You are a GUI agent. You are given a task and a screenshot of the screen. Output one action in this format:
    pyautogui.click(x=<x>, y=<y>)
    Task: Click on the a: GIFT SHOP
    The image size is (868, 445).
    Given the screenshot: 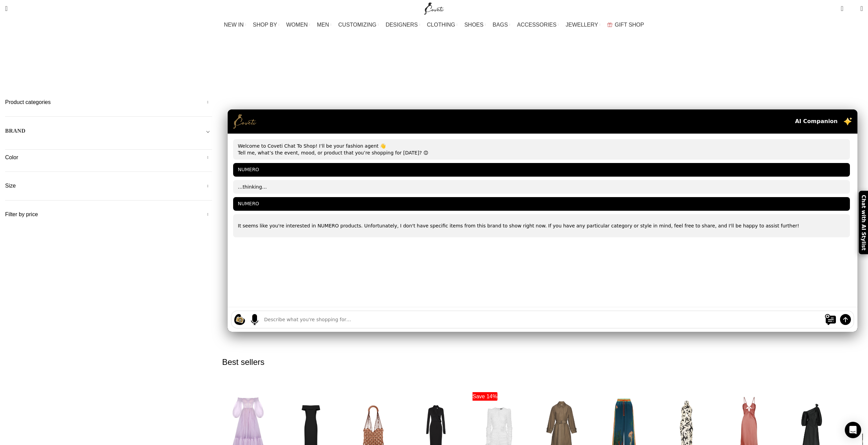 What is the action you would take?
    pyautogui.click(x=625, y=25)
    